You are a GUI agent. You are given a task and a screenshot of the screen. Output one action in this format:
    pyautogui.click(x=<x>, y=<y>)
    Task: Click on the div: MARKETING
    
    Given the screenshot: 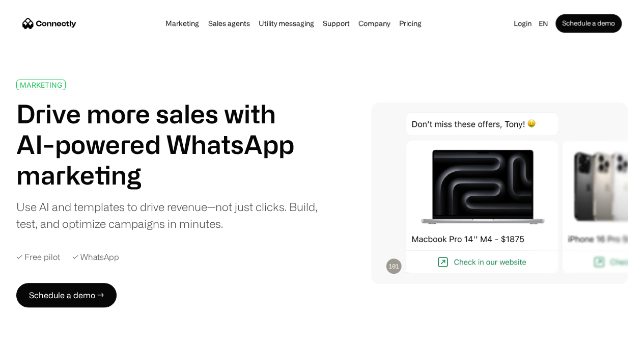 What is the action you would take?
    pyautogui.click(x=40, y=85)
    